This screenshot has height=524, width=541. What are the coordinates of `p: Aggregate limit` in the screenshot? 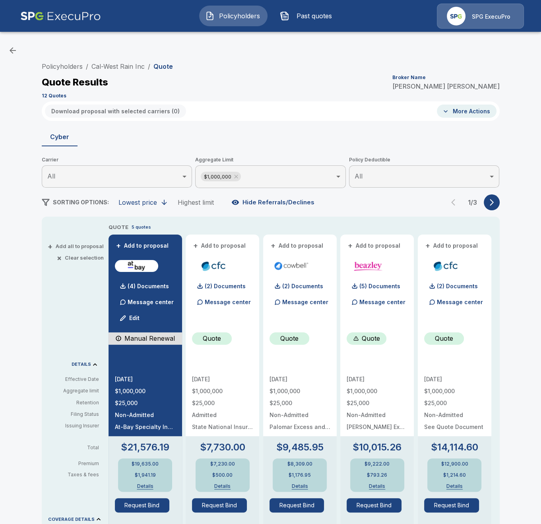 It's located at (73, 391).